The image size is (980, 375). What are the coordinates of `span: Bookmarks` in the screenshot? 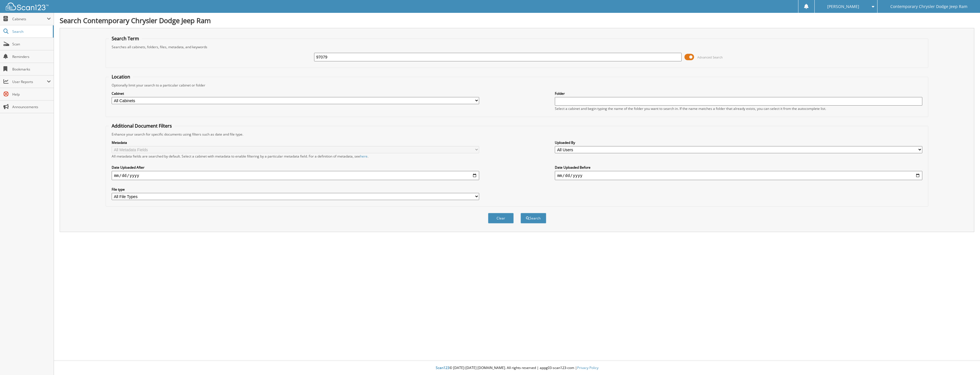 It's located at (32, 69).